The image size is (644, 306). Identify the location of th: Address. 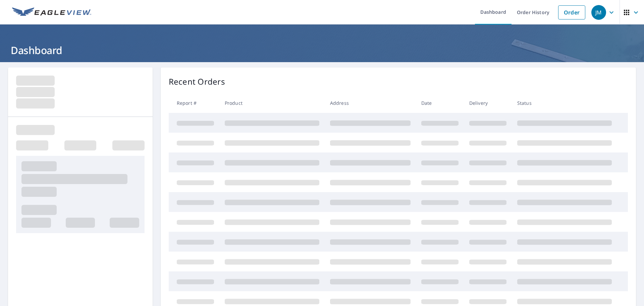
(370, 103).